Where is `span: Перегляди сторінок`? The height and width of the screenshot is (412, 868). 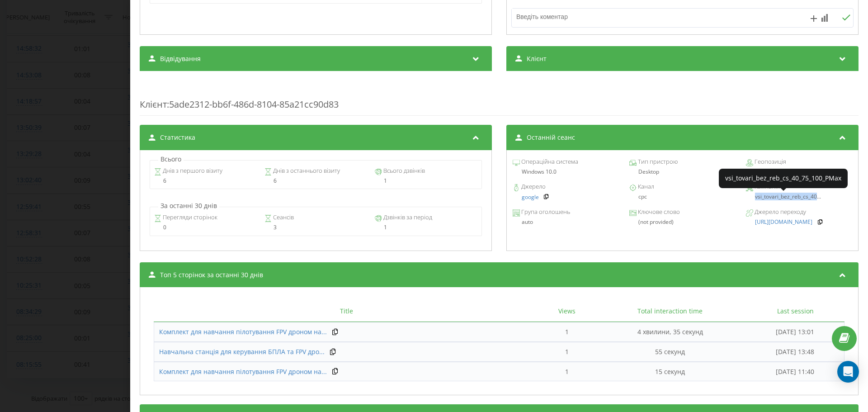 span: Перегляди сторінок is located at coordinates (189, 217).